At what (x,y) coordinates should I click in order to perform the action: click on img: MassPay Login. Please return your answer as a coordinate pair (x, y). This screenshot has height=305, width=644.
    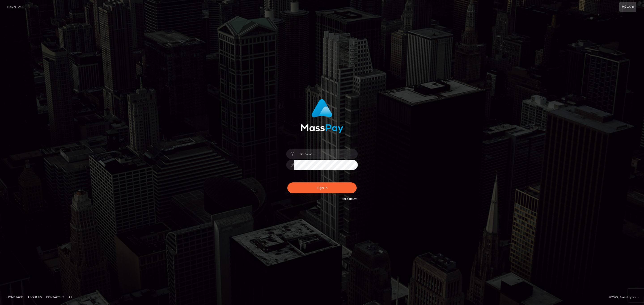
    Looking at the image, I should click on (322, 116).